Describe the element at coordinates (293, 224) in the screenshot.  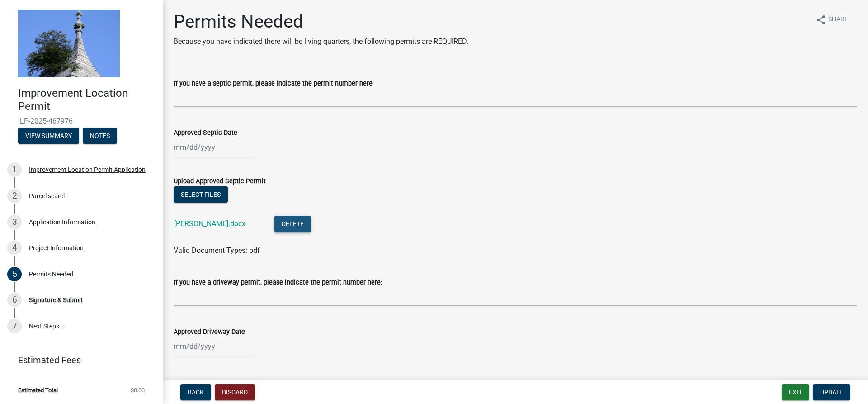
I see `button: Delete` at that location.